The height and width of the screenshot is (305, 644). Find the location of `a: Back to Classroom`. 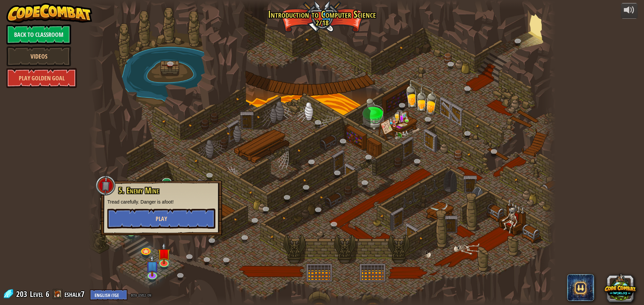

a: Back to Classroom is located at coordinates (39, 34).